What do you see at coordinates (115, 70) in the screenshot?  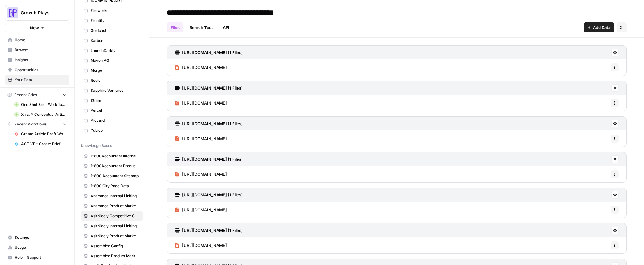 I see `span: Merge` at bounding box center [115, 70].